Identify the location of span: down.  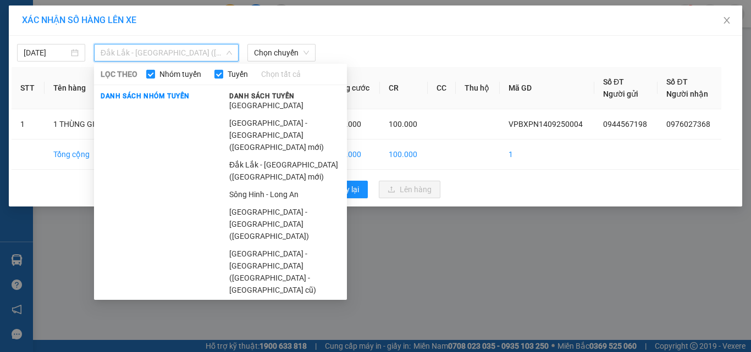
(229, 53).